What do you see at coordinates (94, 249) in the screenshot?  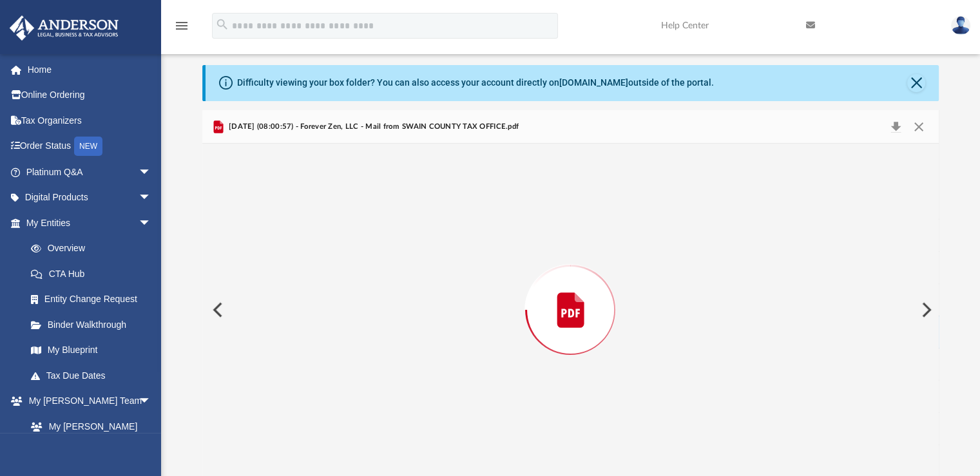 I see `a: Overview` at bounding box center [94, 249].